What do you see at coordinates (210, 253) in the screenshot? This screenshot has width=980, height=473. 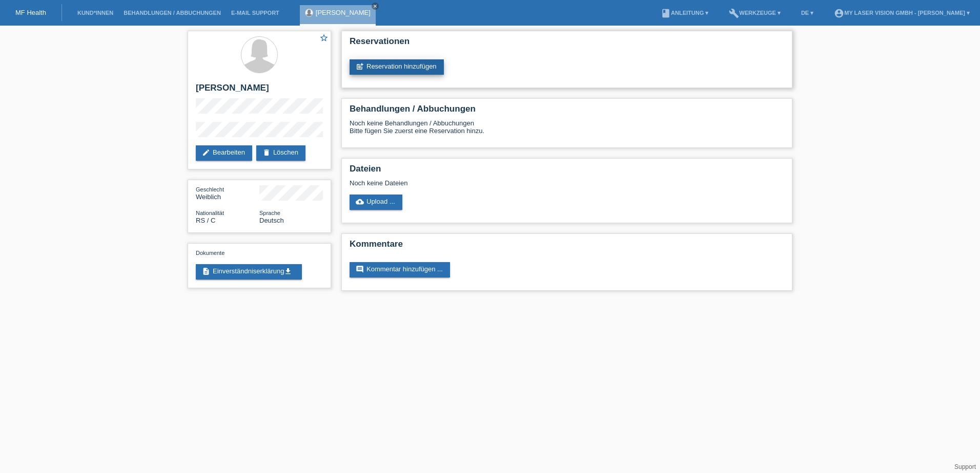 I see `span: Dokumente` at bounding box center [210, 253].